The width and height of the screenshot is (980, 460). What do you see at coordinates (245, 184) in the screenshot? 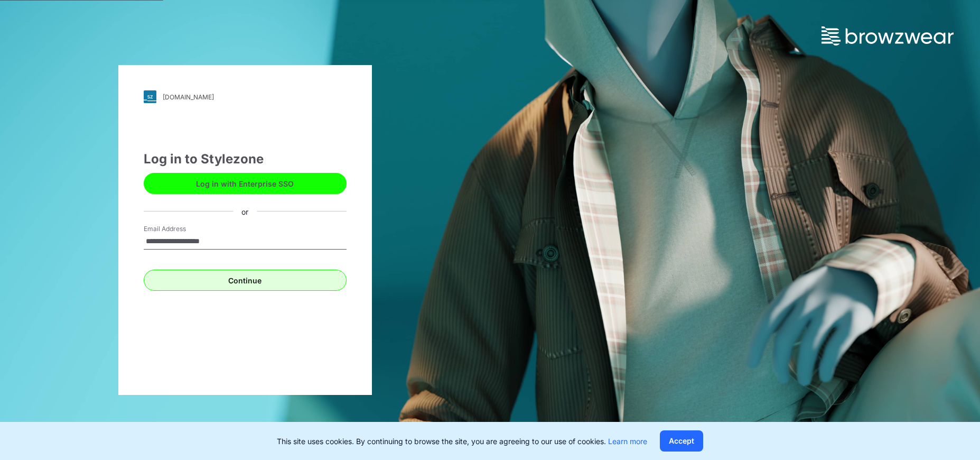
I see `button: Log in with Enterprise SSO` at bounding box center [245, 184].